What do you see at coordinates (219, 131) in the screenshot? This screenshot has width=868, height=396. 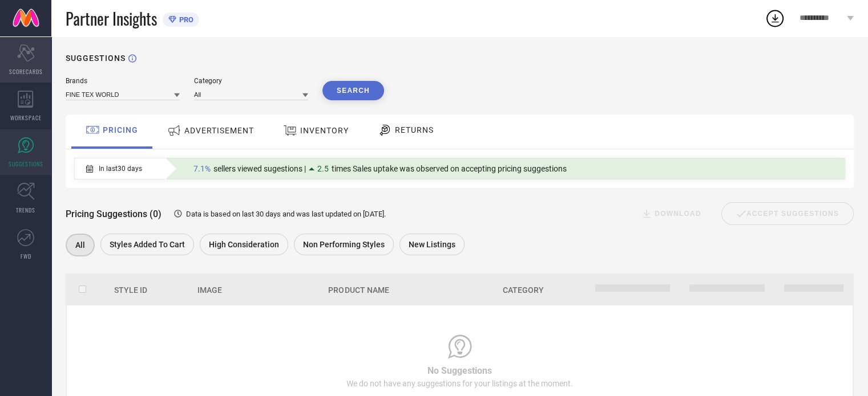 I see `span: ADVERTISEMENT` at bounding box center [219, 131].